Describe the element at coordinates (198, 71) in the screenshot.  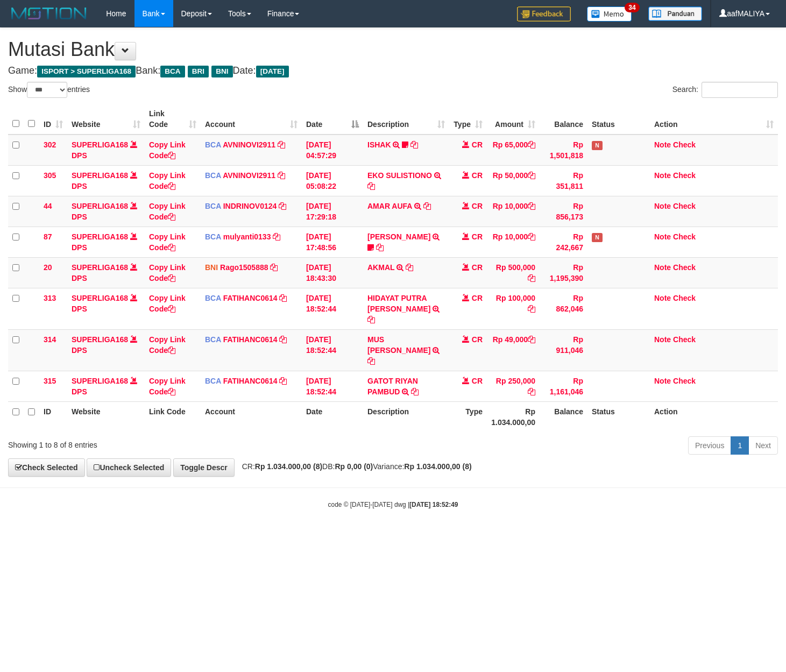
I see `span: BRI` at that location.